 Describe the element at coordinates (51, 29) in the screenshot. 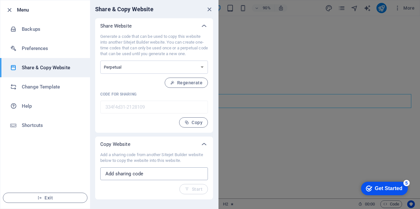

I see `h6: Backups` at that location.